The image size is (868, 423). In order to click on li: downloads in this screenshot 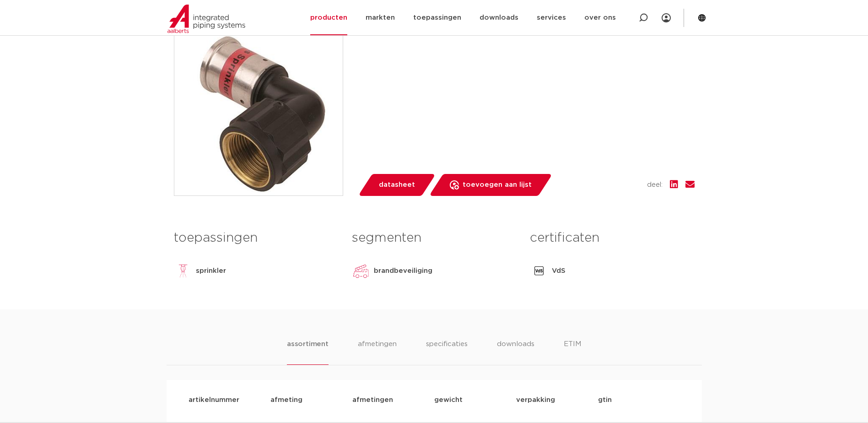, I will do `click(516, 352)`.